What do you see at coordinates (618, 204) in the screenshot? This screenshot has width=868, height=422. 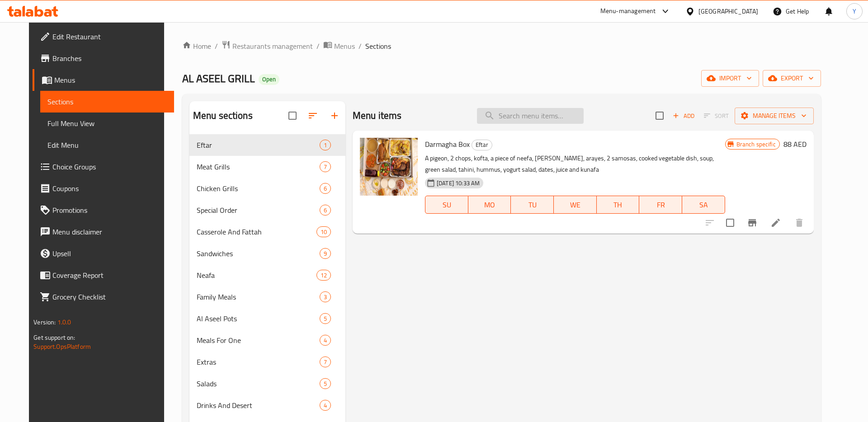 I see `button: TH` at bounding box center [618, 204].